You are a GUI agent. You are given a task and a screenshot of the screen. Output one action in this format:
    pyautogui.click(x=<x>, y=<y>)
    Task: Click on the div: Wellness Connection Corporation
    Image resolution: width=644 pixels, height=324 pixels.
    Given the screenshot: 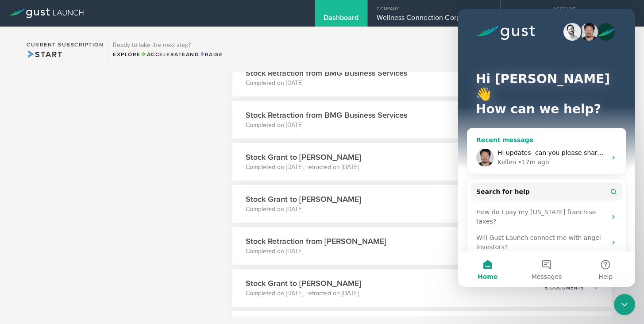 What is the action you would take?
    pyautogui.click(x=433, y=20)
    